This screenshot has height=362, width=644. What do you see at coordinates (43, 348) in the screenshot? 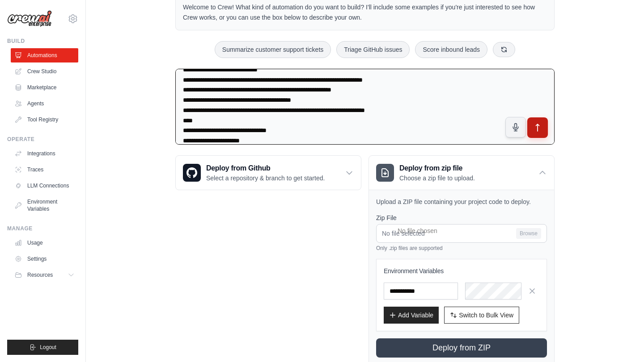
I see `button: Logout` at bounding box center [43, 348].